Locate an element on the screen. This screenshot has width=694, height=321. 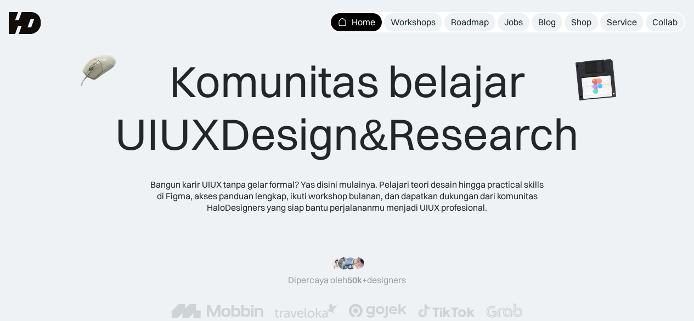
a: Roadmap is located at coordinates (470, 22).